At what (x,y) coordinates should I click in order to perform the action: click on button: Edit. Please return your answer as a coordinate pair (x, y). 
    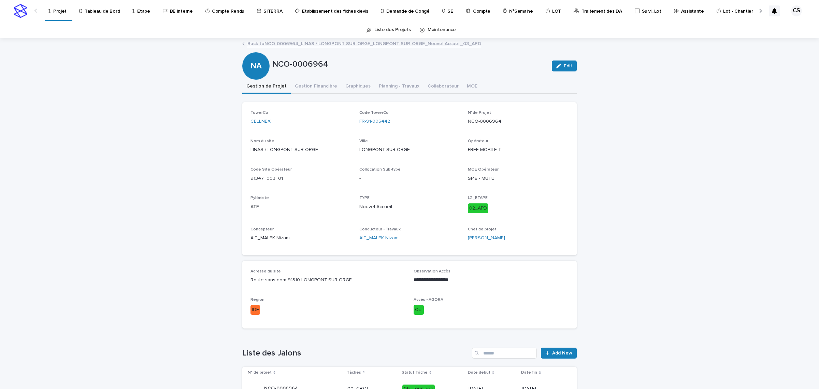
    Looking at the image, I should click on (564, 66).